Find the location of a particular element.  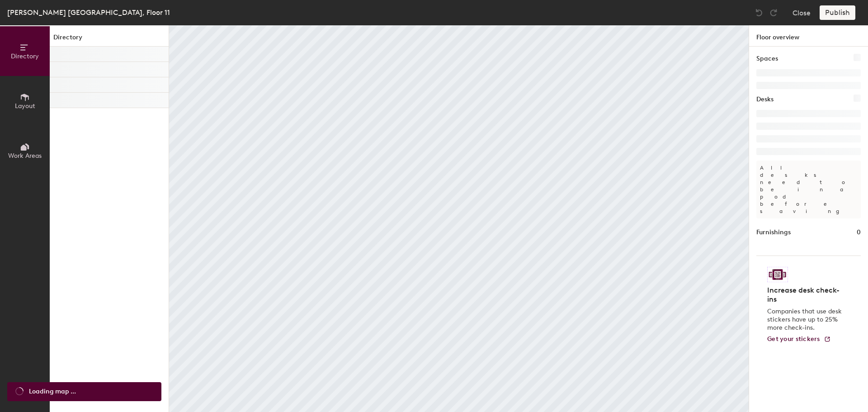

span: Loading map ... is located at coordinates (53, 391).